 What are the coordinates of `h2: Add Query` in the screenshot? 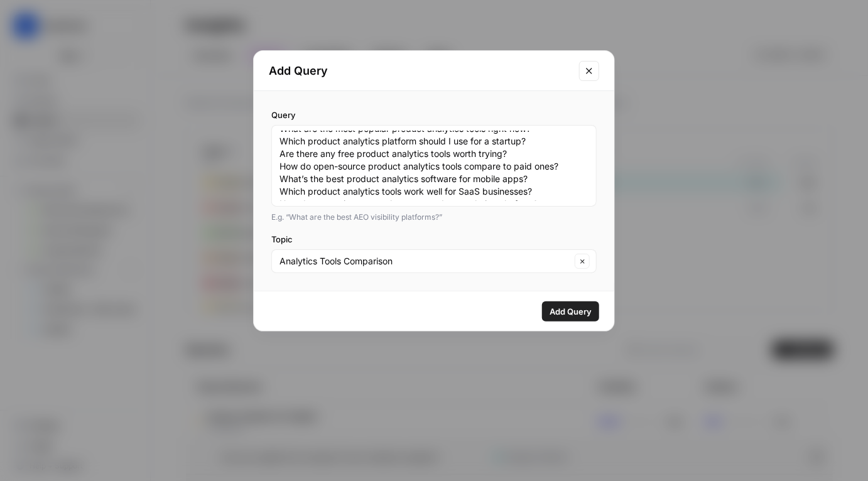 It's located at (421, 71).